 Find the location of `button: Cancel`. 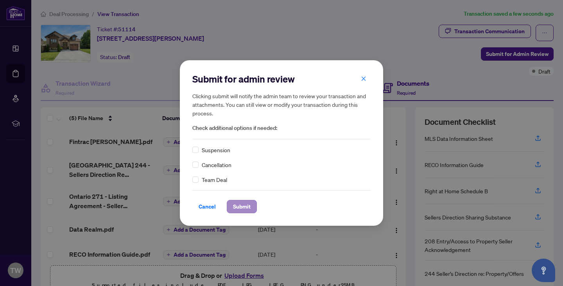

button: Cancel is located at coordinates (207, 206).